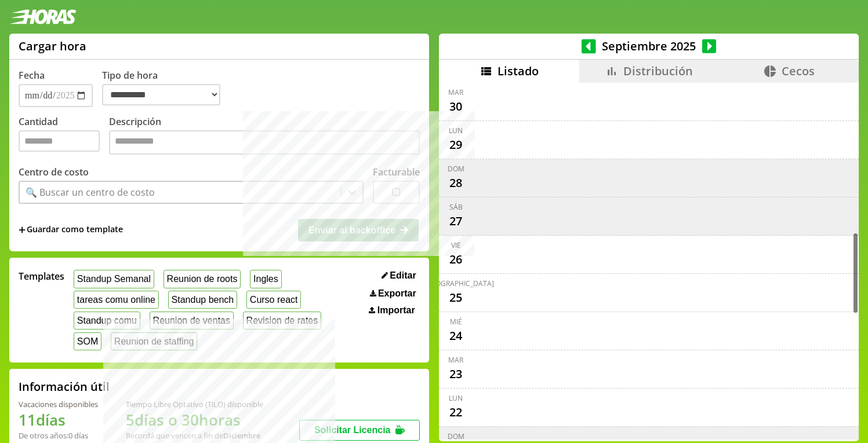 Image resolution: width=868 pixels, height=443 pixels. Describe the element at coordinates (90, 192) in the screenshot. I see `div: 🔍 Buscar un centro de costo` at that location.